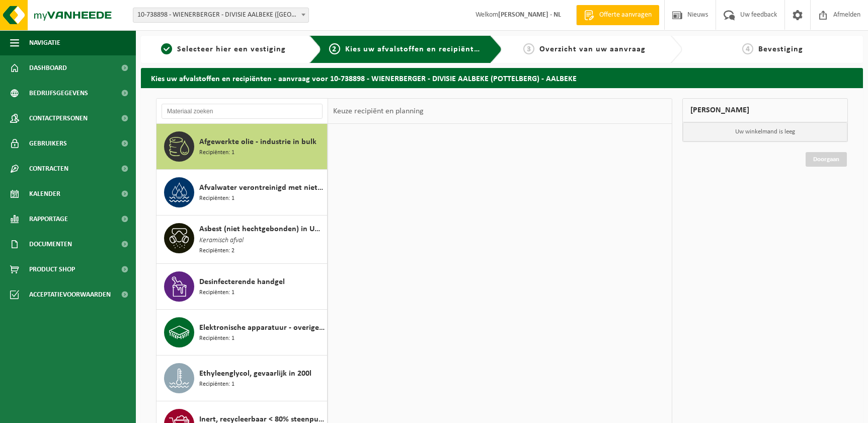 The width and height of the screenshot is (868, 423). Describe the element at coordinates (242, 240) in the screenshot. I see `button: Asbest (niet hechtgebonden) in UN gekeurde verpakking Keramisch afval Recipiënten: 2` at that location.